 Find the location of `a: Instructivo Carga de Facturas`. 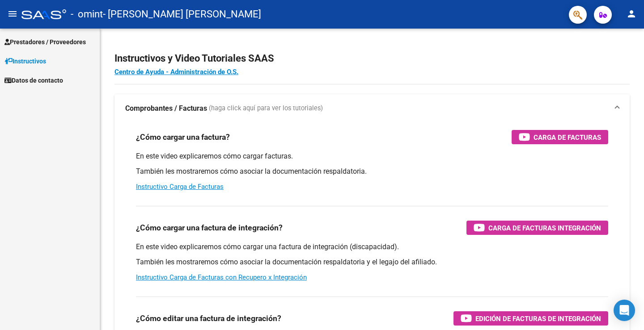

a: Instructivo Carga de Facturas is located at coordinates (180, 187).